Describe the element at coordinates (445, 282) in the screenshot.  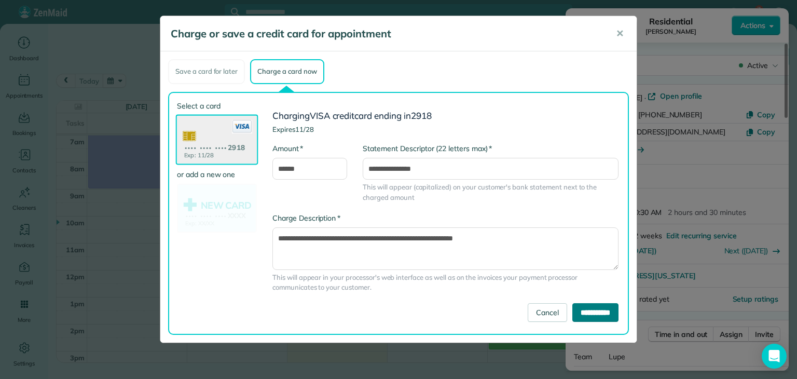
I see `span: This will appear in your processor's web interface as well as on the invoices your payment proces...` at that location.